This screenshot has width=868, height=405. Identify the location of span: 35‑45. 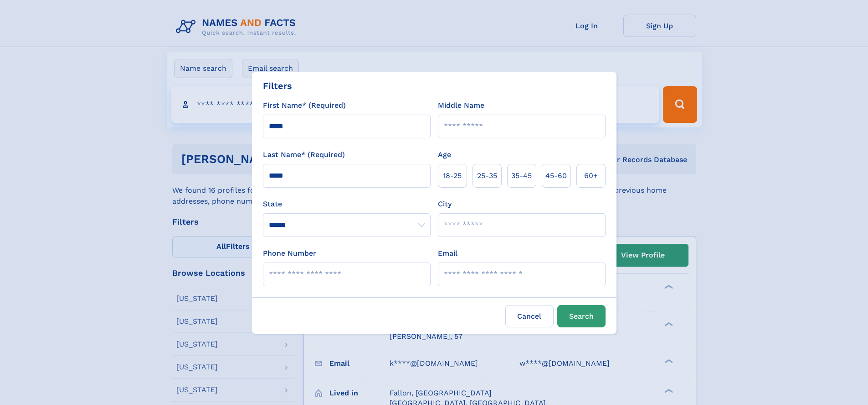
(521, 176).